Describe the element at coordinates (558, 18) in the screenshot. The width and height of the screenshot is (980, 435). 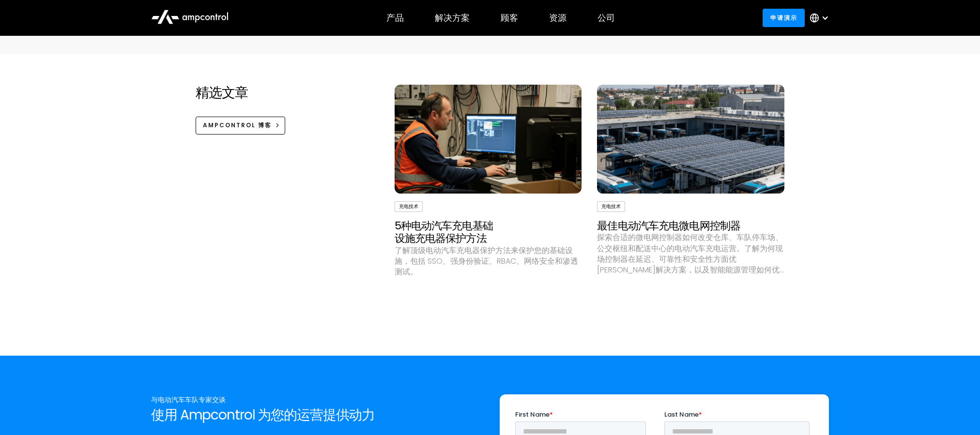
I see `div: 资源` at that location.